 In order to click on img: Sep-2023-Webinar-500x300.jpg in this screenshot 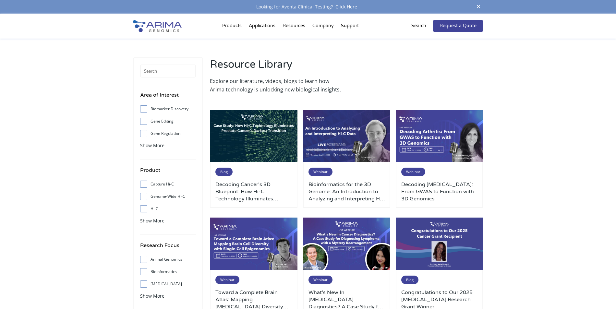, I will do `click(347, 136)`.